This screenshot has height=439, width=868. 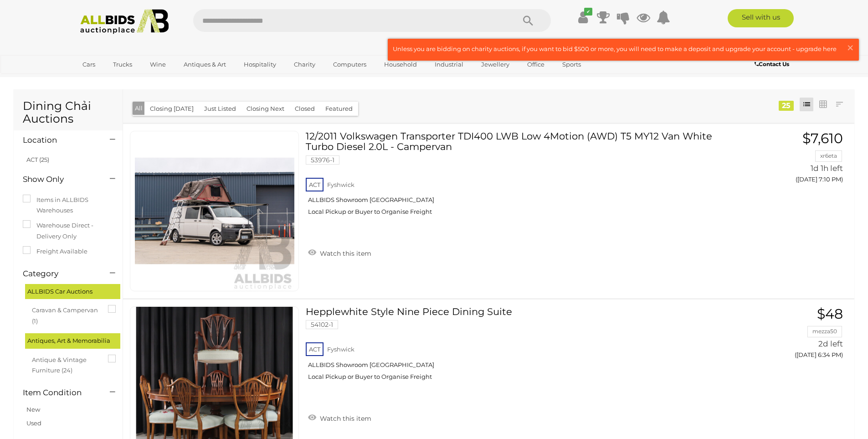 What do you see at coordinates (59, 140) in the screenshot?
I see `h4: Location` at bounding box center [59, 140].